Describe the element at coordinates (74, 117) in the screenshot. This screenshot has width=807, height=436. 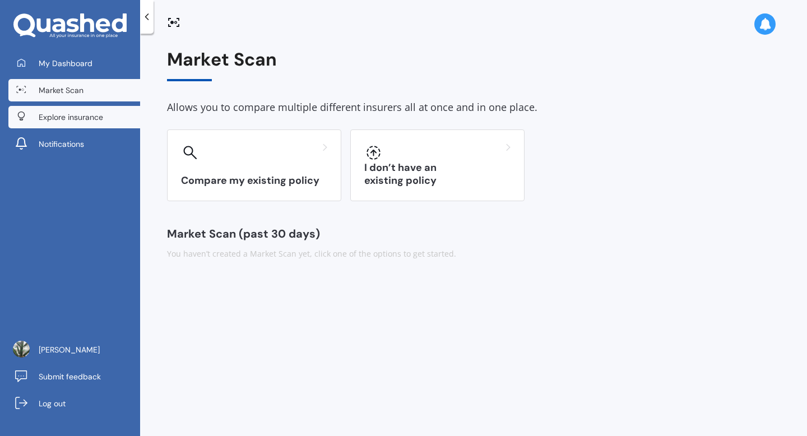
I see `a: Explore insurance` at that location.